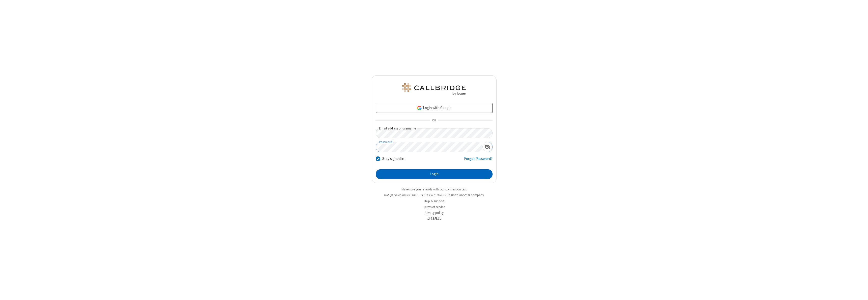  Describe the element at coordinates (434, 219) in the screenshot. I see `li: v2.6.353.3b` at that location.